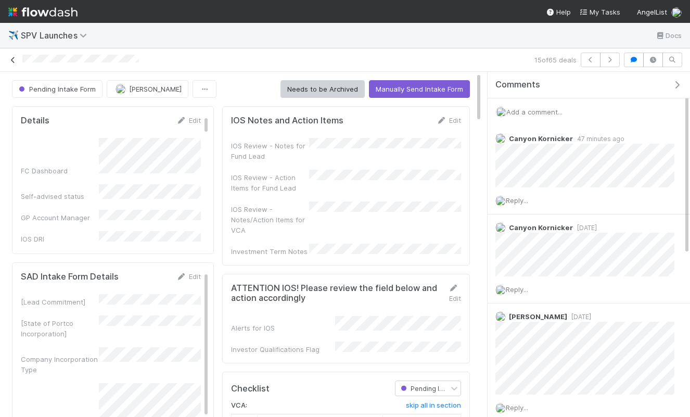 Image resolution: width=690 pixels, height=417 pixels. Describe the element at coordinates (35, 121) in the screenshot. I see `h5: Details` at that location.